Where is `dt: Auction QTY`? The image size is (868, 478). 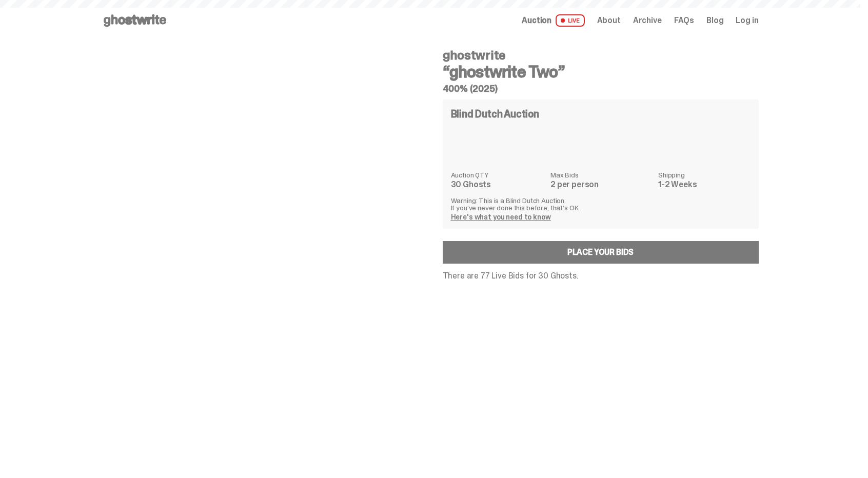 dt: Auction QTY is located at coordinates (498, 175).